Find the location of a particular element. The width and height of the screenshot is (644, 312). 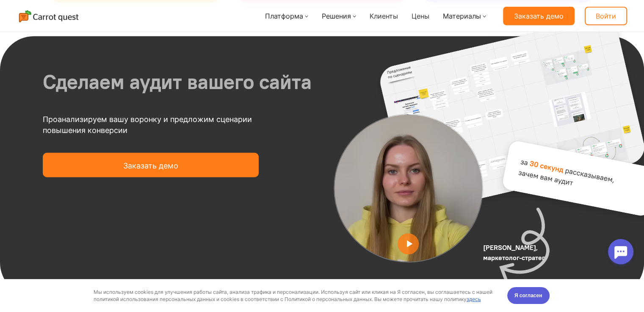

a: Войти is located at coordinates (606, 16).